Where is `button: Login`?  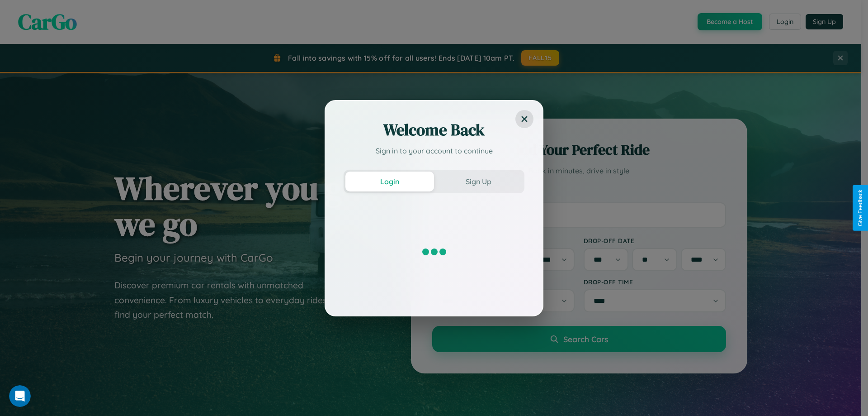
button: Login is located at coordinates (390, 181).